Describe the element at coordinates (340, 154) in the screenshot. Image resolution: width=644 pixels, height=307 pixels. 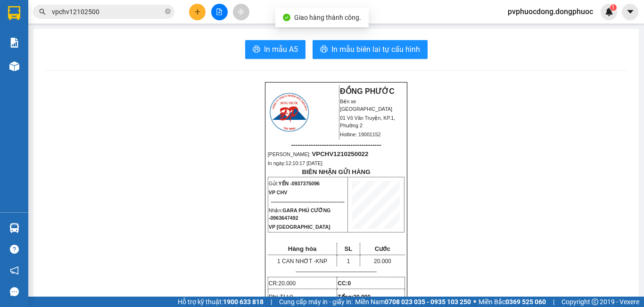
I see `span: VPCHV1210250022` at that location.